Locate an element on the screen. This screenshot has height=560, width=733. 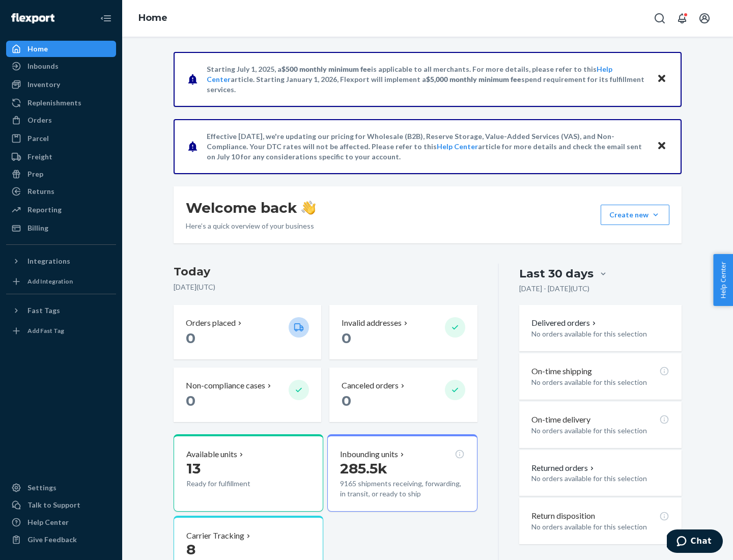
span: $5,000 monthly minimum fee is located at coordinates (473, 79).